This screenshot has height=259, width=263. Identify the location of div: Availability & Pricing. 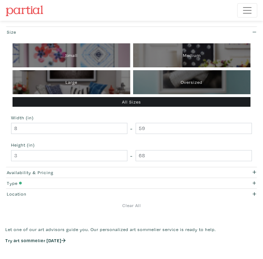
(99, 172).